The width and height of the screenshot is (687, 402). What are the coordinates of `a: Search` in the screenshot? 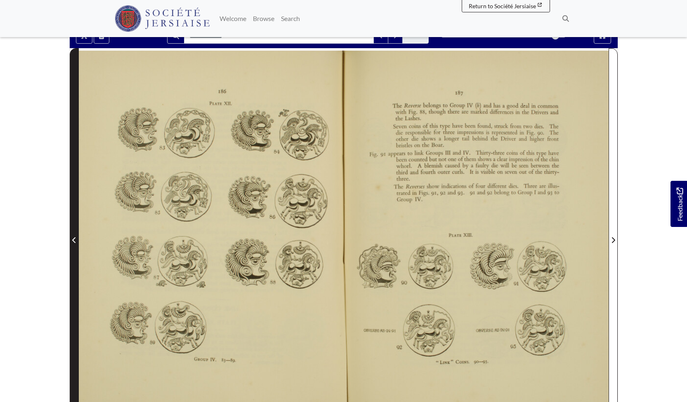 It's located at (290, 19).